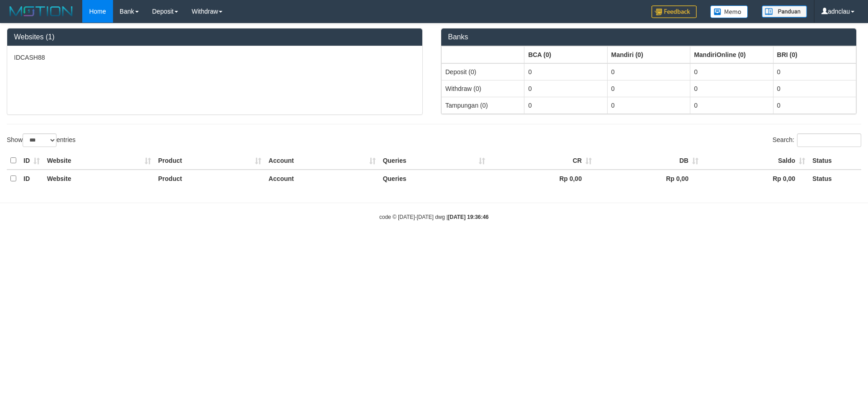 Image resolution: width=868 pixels, height=412 pixels. What do you see at coordinates (41, 140) in the screenshot?
I see `label: Show entries` at bounding box center [41, 140].